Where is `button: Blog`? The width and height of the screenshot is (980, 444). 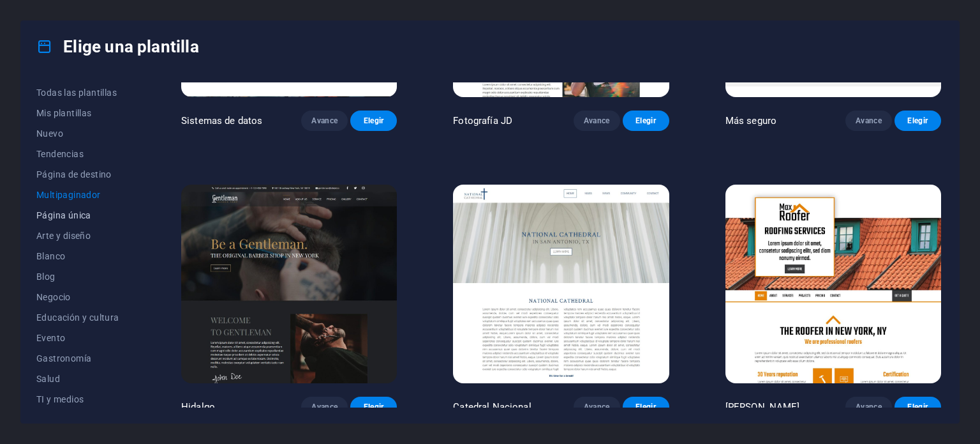
button: Blog is located at coordinates (80, 277).